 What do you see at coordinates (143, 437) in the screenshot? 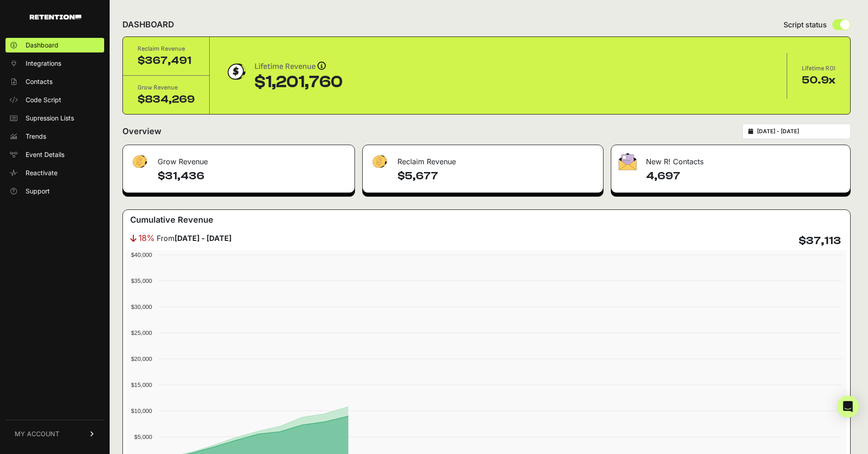
I see `text: $5,000` at bounding box center [143, 437].